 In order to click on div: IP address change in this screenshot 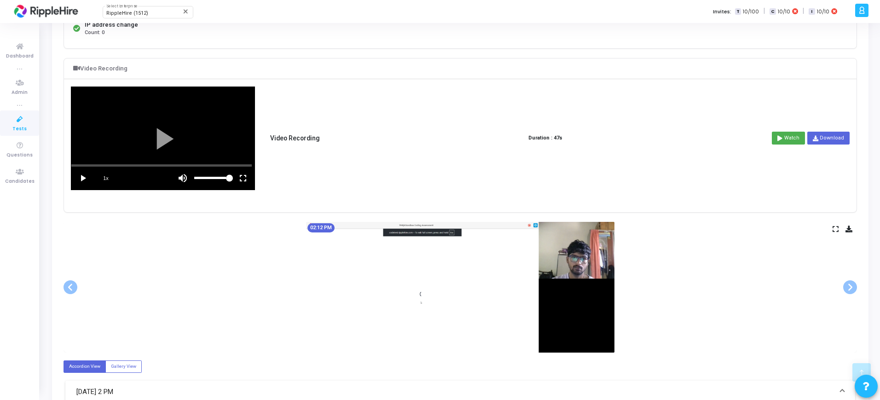, I will do `click(111, 25)`.